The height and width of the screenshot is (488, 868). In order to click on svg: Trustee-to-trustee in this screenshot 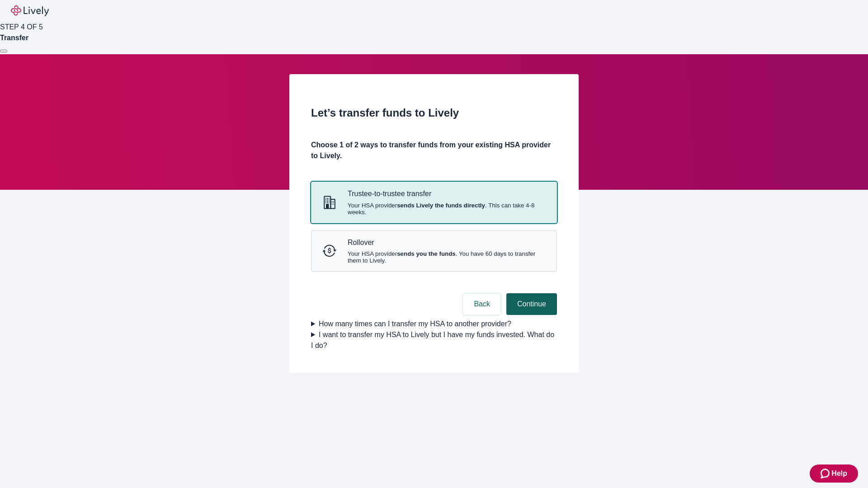, I will do `click(330, 202)`.